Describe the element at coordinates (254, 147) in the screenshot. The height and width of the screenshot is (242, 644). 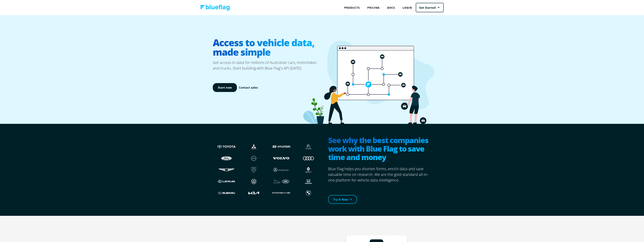
I see `img: Mistubishi logo` at that location.